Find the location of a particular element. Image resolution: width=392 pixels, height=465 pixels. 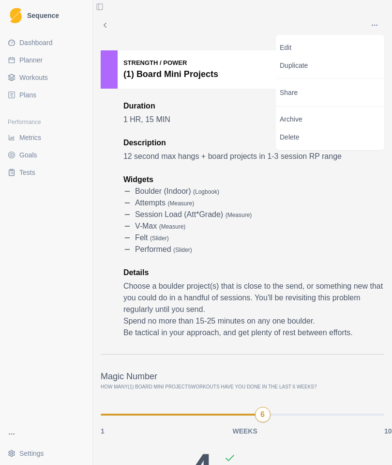

span: Goals is located at coordinates (28, 155).